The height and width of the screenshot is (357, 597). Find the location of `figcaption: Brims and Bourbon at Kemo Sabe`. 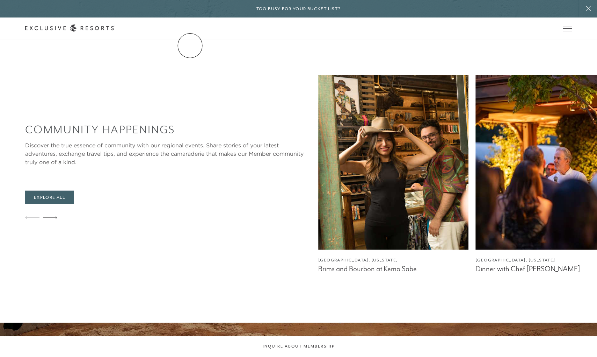

figcaption: Brims and Bourbon at Kemo Sabe is located at coordinates (394, 268).